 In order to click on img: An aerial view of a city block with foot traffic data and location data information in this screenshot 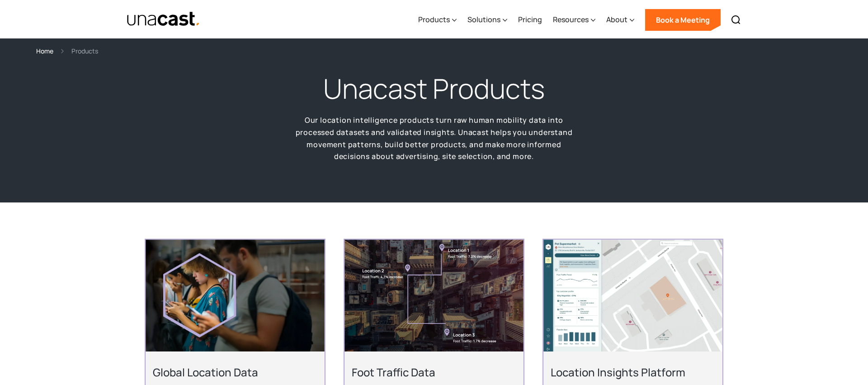, I will do `click(434, 295)`.